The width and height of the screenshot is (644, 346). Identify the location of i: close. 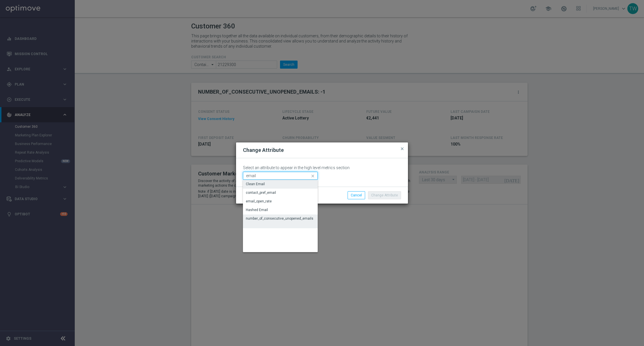
(313, 176).